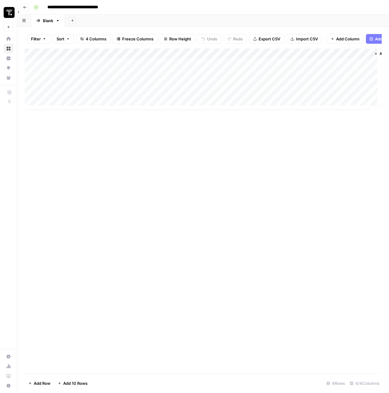 This screenshot has width=389, height=393. What do you see at coordinates (93, 39) in the screenshot?
I see `button: 4 Columns` at bounding box center [93, 39].